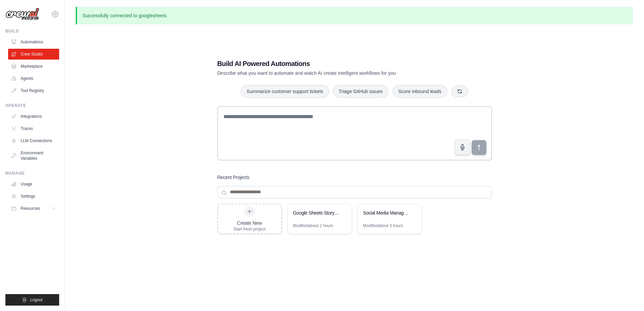  I want to click on h1: Build AI Powered Automations, so click(331, 63).